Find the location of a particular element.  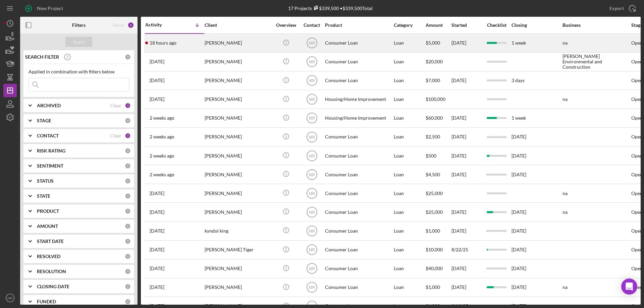

time: 2025-08-21 16:33 is located at coordinates (157, 287).